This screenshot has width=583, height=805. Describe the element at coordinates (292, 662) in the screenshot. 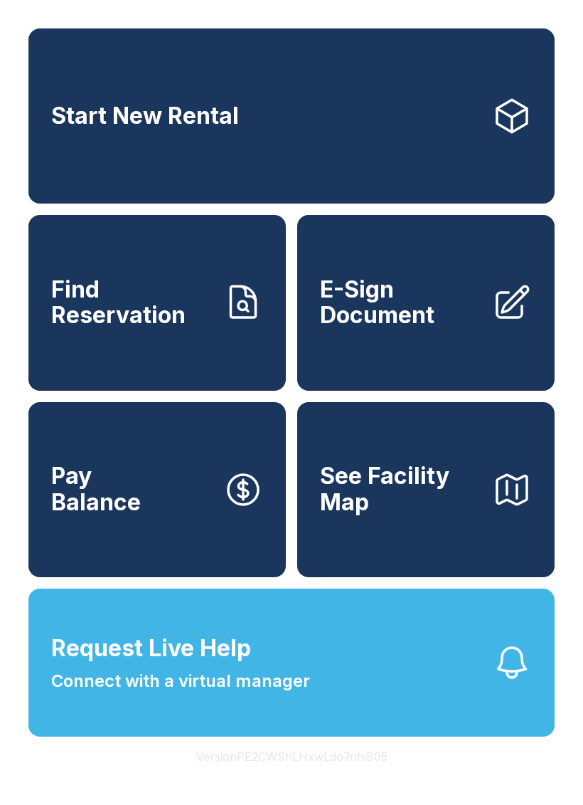

I see `button: Request Live HelpConnect with a virtual manager` at that location.